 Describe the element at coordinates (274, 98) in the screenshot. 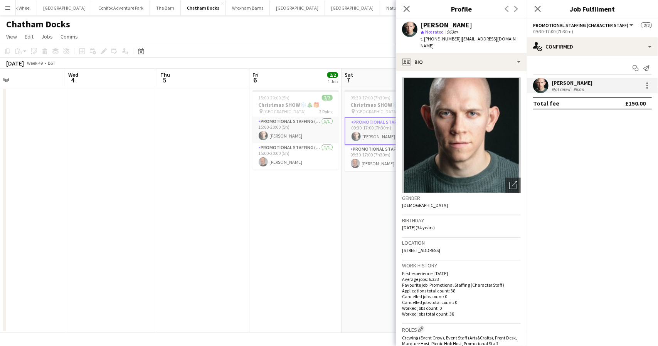

I see `span: 15:00-20:00 (5h)` at that location.